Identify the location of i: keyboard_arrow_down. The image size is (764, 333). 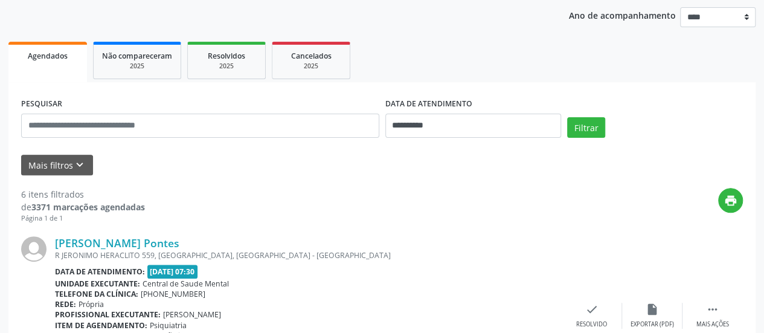
(80, 165).